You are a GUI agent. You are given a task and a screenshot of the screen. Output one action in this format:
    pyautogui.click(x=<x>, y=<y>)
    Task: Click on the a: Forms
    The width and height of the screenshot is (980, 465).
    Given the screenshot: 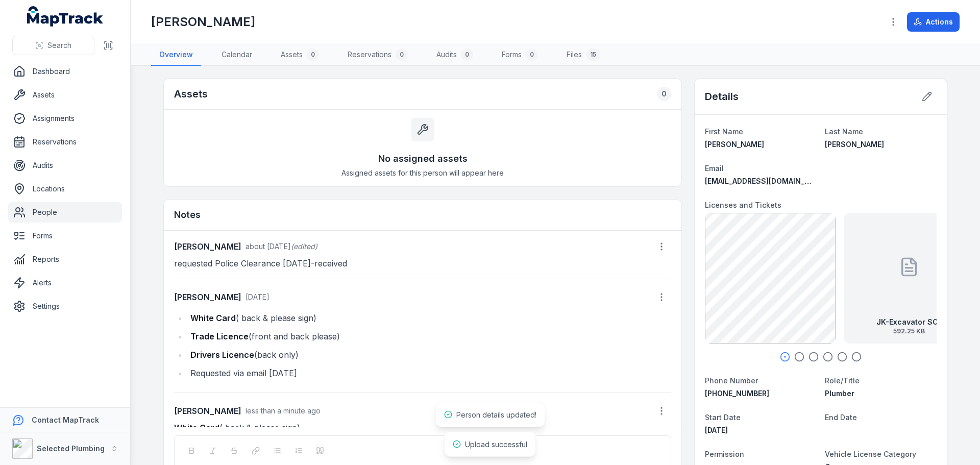 What is the action you would take?
    pyautogui.click(x=65, y=236)
    